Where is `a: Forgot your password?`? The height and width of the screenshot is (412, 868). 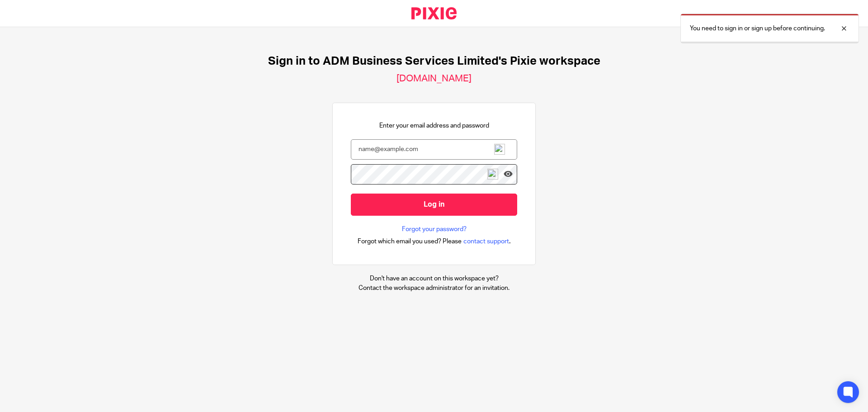
a: Forgot your password? is located at coordinates (434, 229).